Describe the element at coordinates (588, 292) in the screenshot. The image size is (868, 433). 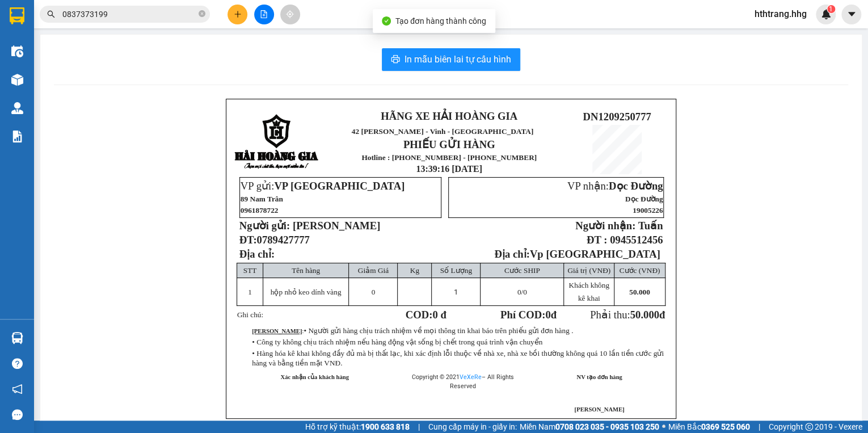
I see `span: Khách không kê khai` at that location.